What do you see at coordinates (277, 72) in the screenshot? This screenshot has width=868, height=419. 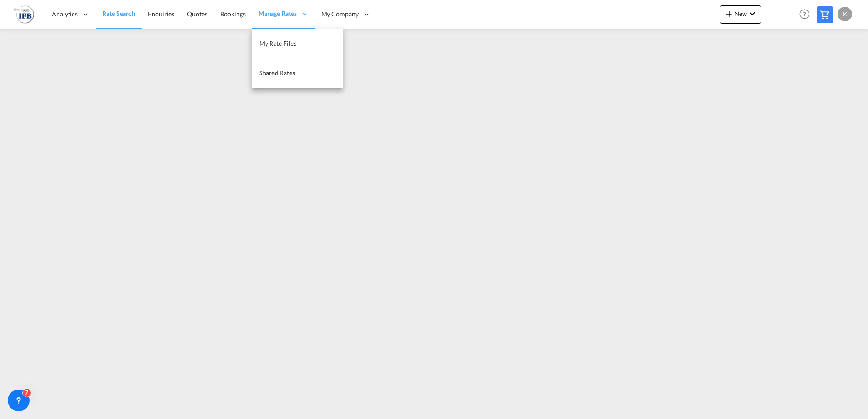 I see `span: Shared Rates` at bounding box center [277, 72].